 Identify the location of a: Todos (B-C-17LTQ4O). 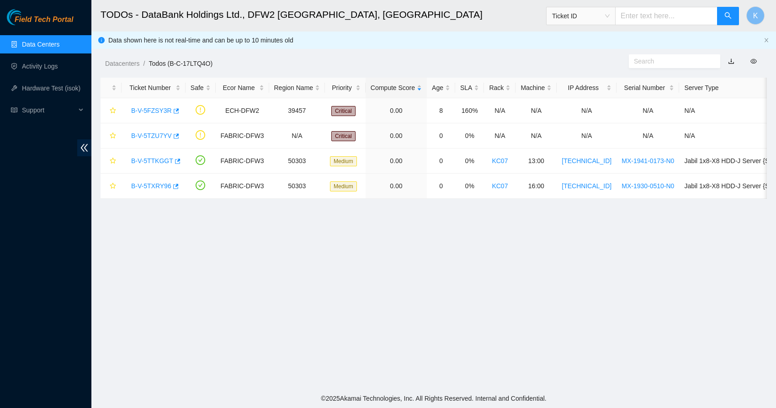
(180, 64).